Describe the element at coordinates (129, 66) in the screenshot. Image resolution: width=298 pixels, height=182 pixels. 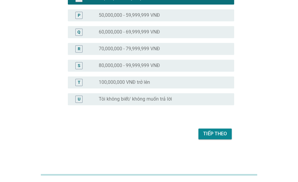
I see `label: 80,000,000 - 99,999,999 VNĐ` at that location.